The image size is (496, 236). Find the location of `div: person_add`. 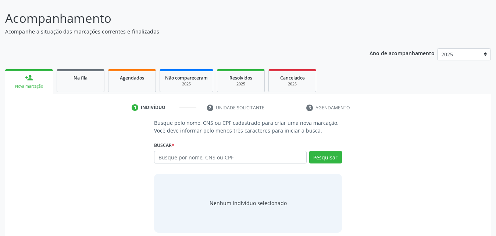

div: person_add is located at coordinates (29, 78).